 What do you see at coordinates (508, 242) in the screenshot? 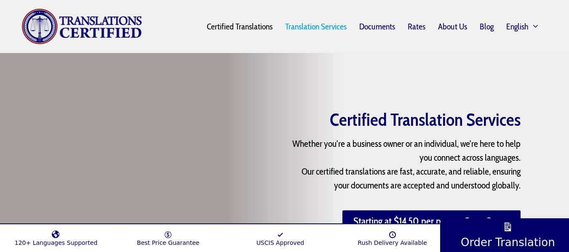
I see `span: Order Translation` at bounding box center [508, 242].